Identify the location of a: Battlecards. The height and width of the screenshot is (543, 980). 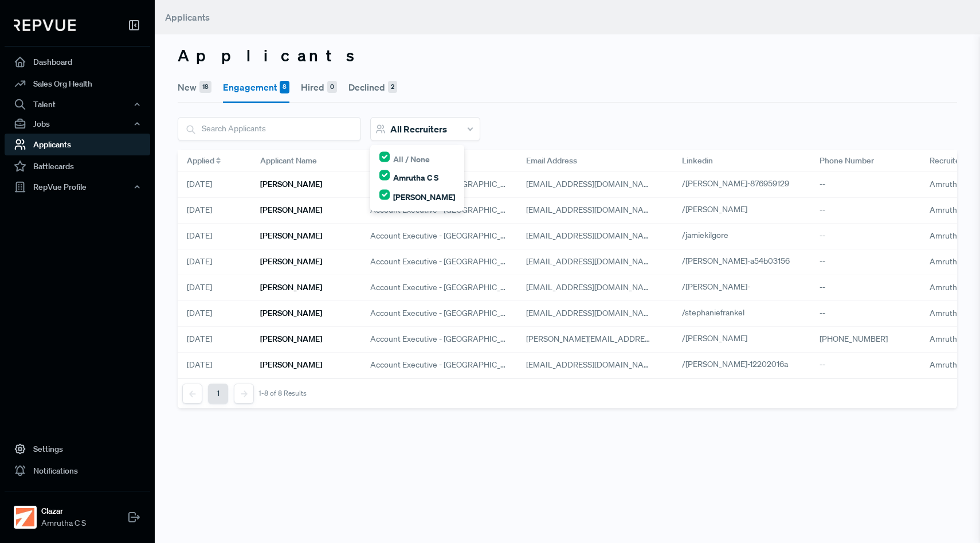
(78, 167).